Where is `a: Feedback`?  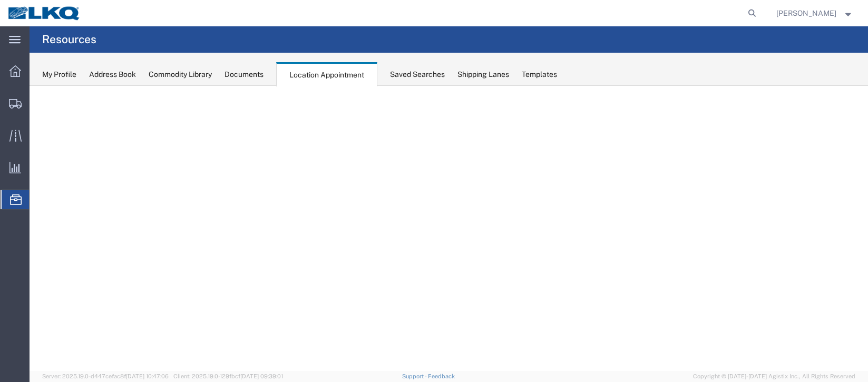 a: Feedback is located at coordinates (441, 376).